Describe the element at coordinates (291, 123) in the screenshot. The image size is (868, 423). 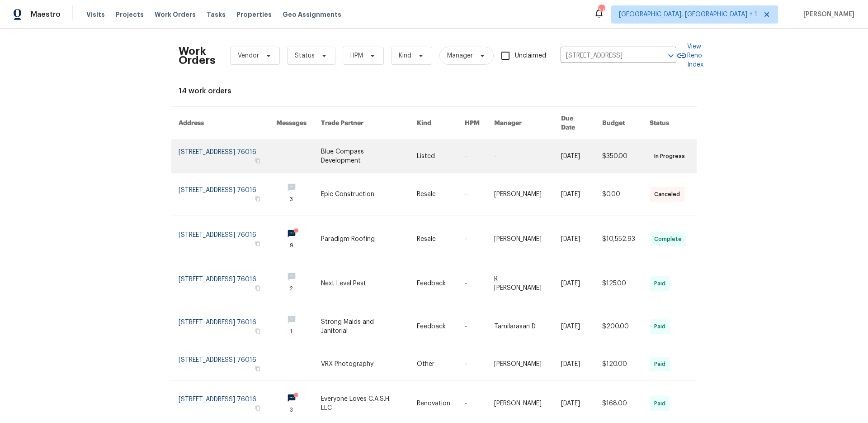
I see `th: Messages` at that location.